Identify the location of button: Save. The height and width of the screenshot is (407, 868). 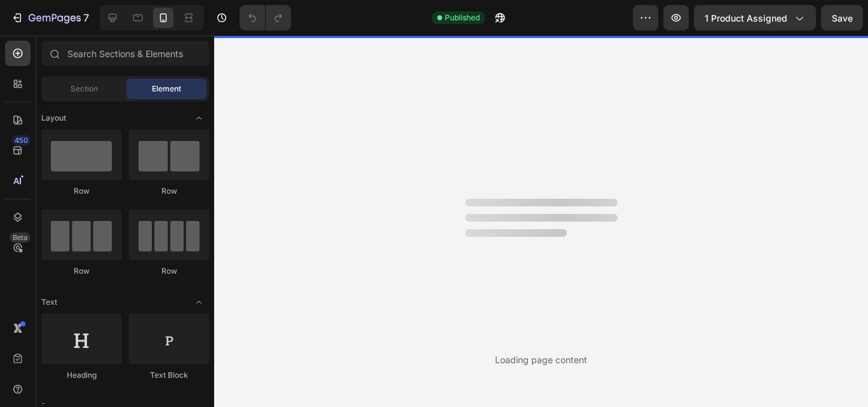
(842, 18).